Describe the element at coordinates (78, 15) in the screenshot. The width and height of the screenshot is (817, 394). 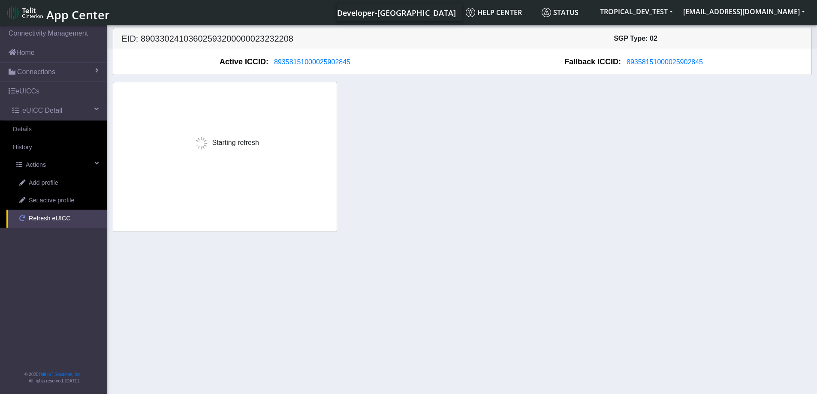
I see `span: App Center` at that location.